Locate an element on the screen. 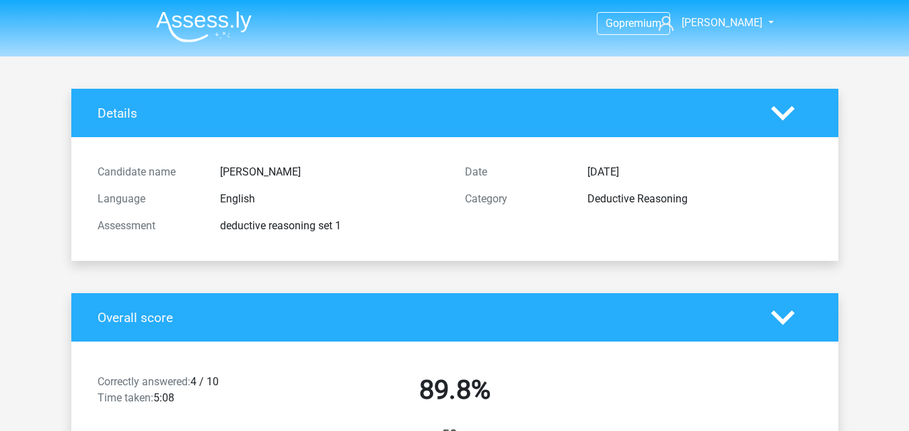 The image size is (909, 431). img: Assessly is located at coordinates (204, 26).